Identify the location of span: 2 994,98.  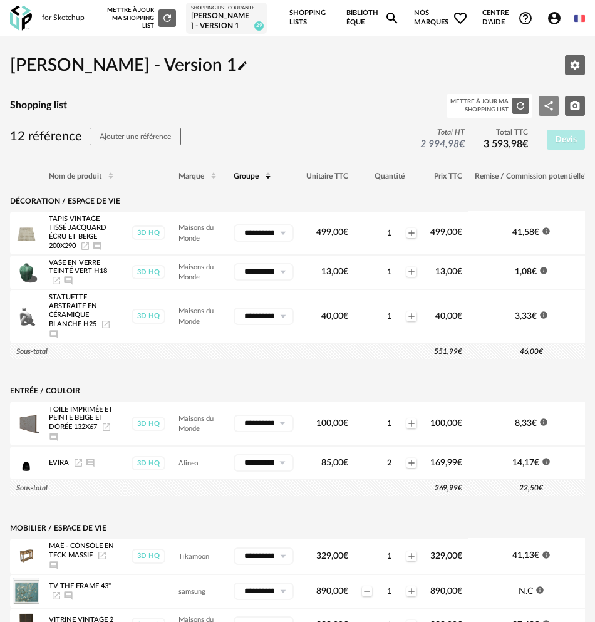
(442, 144).